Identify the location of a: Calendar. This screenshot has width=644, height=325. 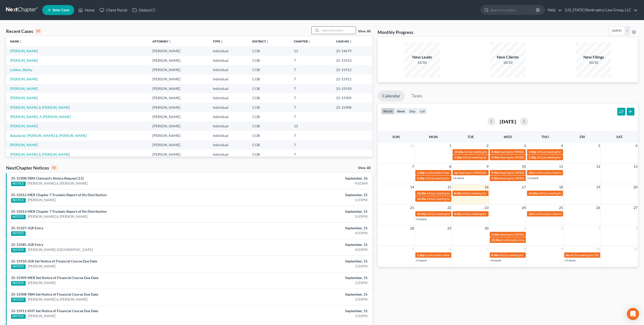
(391, 96).